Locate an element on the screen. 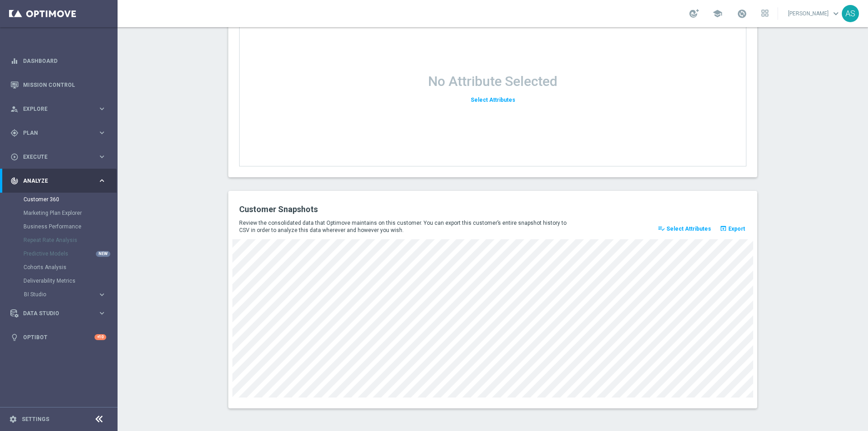  a: Deliverability Metrics is located at coordinates (58, 281).